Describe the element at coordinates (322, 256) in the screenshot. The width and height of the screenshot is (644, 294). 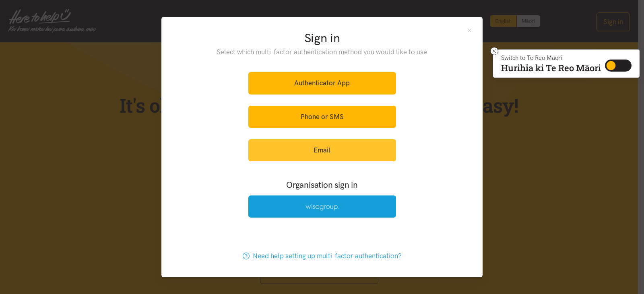
I see `a: Need help setting up multi-factor authentication?` at that location.